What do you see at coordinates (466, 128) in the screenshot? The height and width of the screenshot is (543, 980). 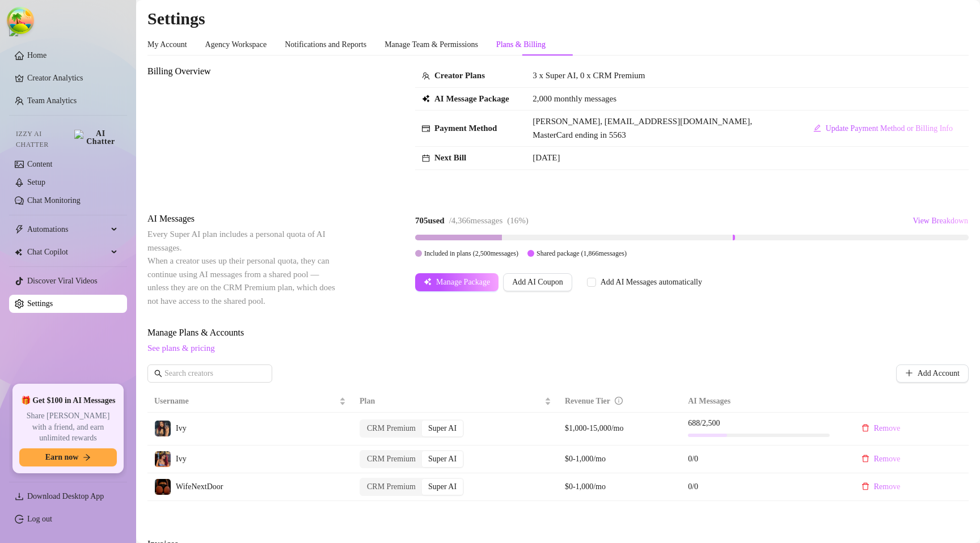 I see `strong: Payment Method` at bounding box center [466, 128].